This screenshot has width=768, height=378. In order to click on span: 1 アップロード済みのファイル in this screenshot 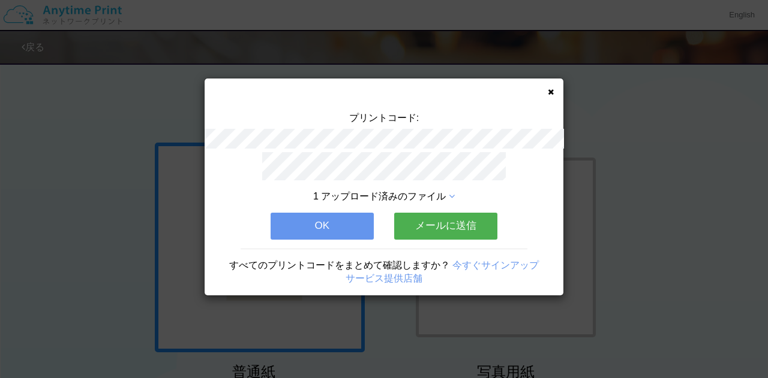, I will do `click(379, 196)`.